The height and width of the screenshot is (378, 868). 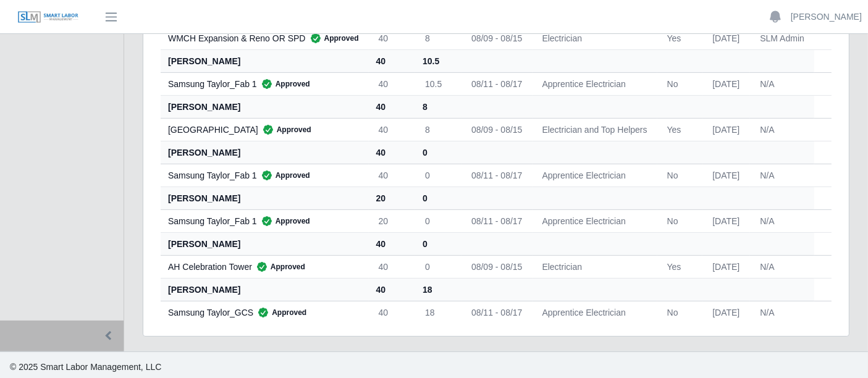 What do you see at coordinates (782, 38) in the screenshot?
I see `td: SLM Admin` at bounding box center [782, 38].